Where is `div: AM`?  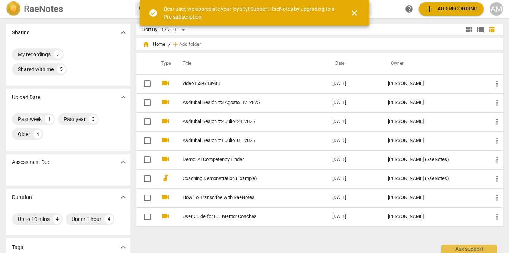
div: AM is located at coordinates (496, 9).